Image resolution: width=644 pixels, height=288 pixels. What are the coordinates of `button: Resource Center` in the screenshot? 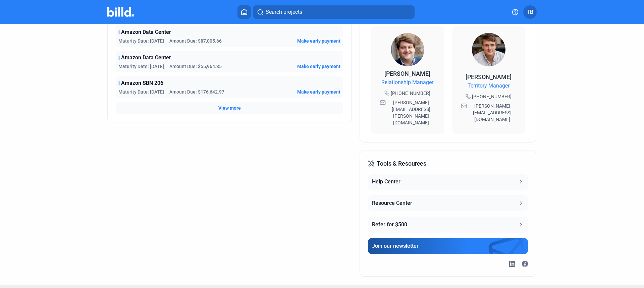 It's located at (448, 203).